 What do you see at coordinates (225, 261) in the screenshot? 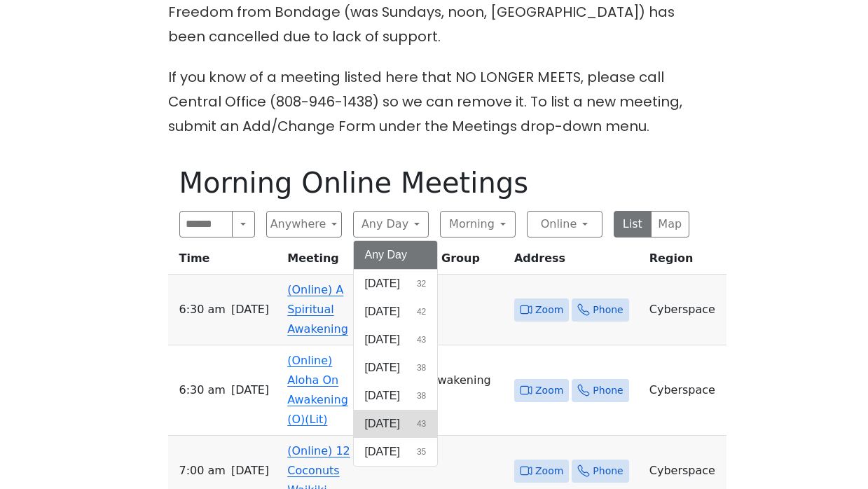
I see `th: Time` at bounding box center [225, 261].